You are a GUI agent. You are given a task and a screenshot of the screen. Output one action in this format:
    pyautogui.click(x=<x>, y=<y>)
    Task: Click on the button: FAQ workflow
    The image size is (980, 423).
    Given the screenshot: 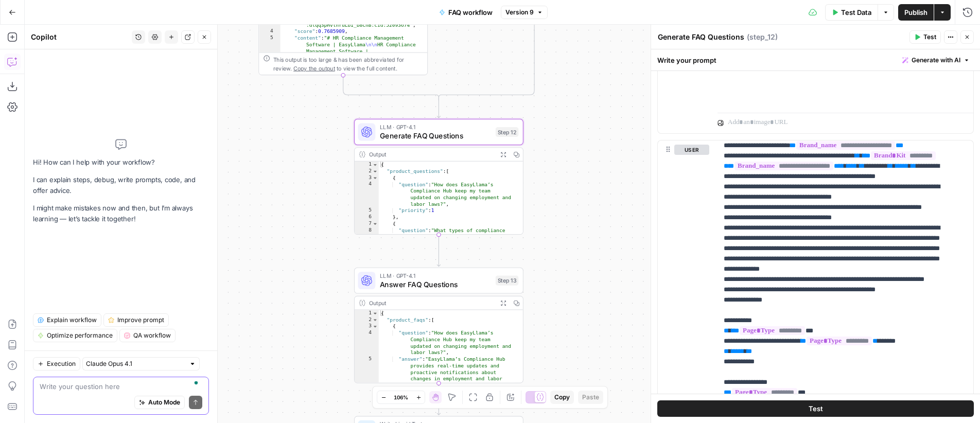 What is the action you would take?
    pyautogui.click(x=466, y=12)
    